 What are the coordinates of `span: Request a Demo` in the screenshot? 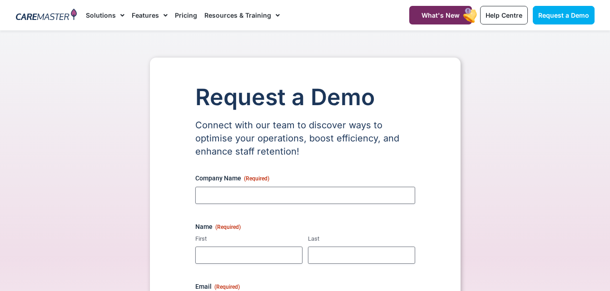 It's located at (563, 15).